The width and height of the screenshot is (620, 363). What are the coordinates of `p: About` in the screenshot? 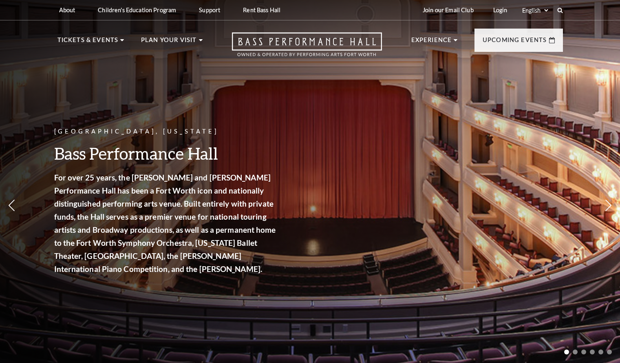 It's located at (67, 10).